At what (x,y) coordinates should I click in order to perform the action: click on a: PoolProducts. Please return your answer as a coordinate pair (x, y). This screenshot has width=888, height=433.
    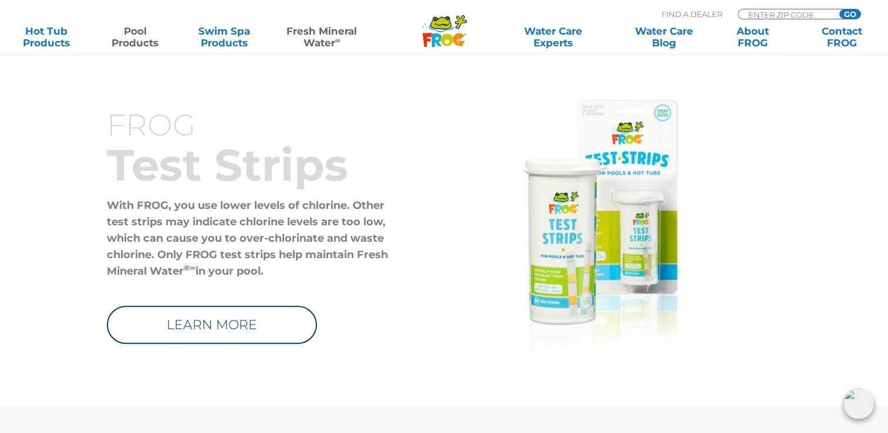
    Looking at the image, I should click on (136, 37).